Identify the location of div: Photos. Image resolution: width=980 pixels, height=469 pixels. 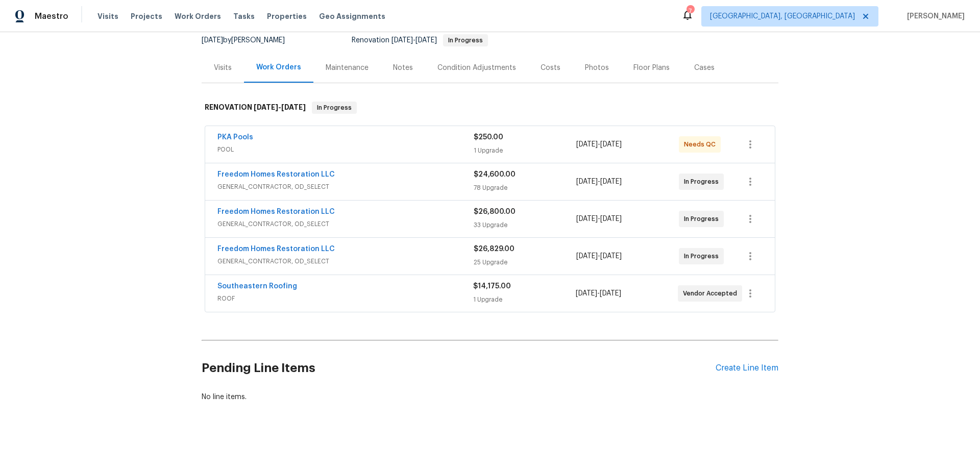
(597, 68).